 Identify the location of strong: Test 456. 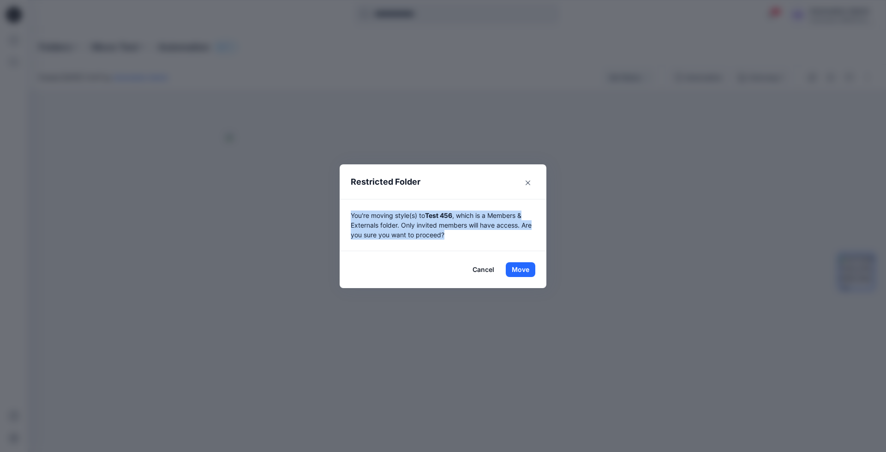
(438, 215).